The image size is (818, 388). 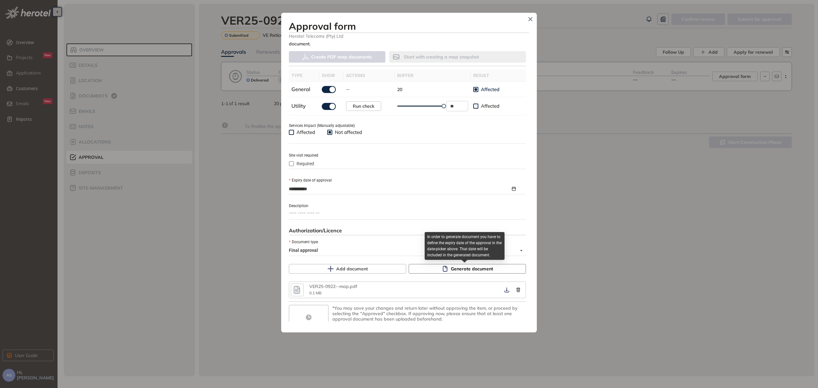 What do you see at coordinates (364, 106) in the screenshot?
I see `span: Run check` at bounding box center [364, 106].